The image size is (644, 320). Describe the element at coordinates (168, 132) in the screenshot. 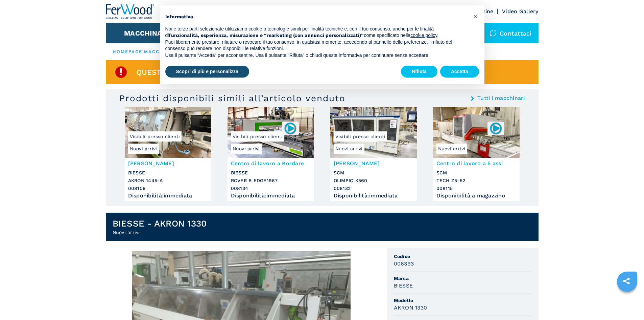

I see `img: Bordatrice Singola BIESSE AKRON 1445-A` at that location.